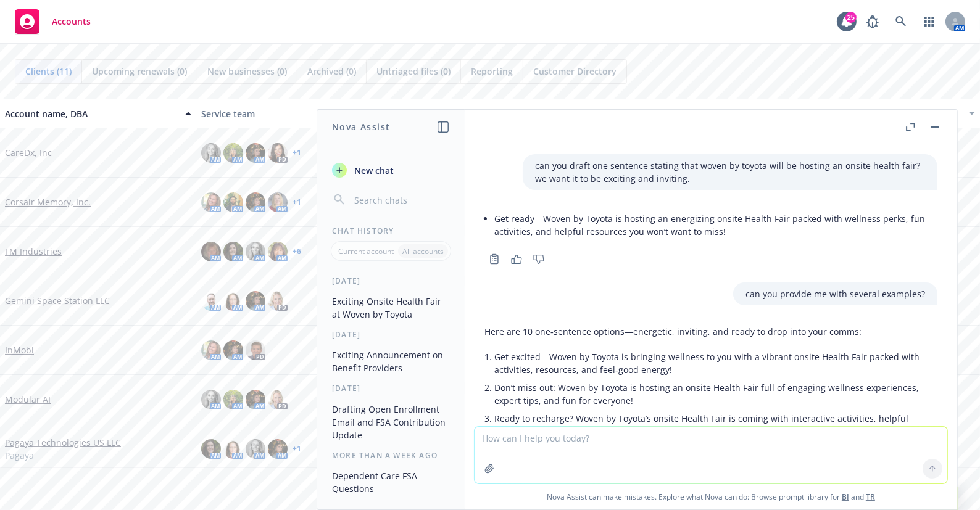 This screenshot has width=980, height=510. I want to click on li: Don’t miss out: Woven by Toyota is hosting an onsite Health Fair full of engaging wellness experi..., so click(716, 394).